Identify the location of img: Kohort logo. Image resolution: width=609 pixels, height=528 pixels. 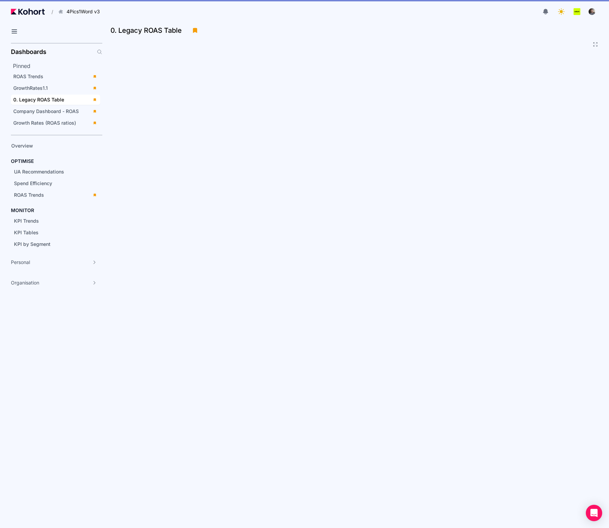
(28, 12).